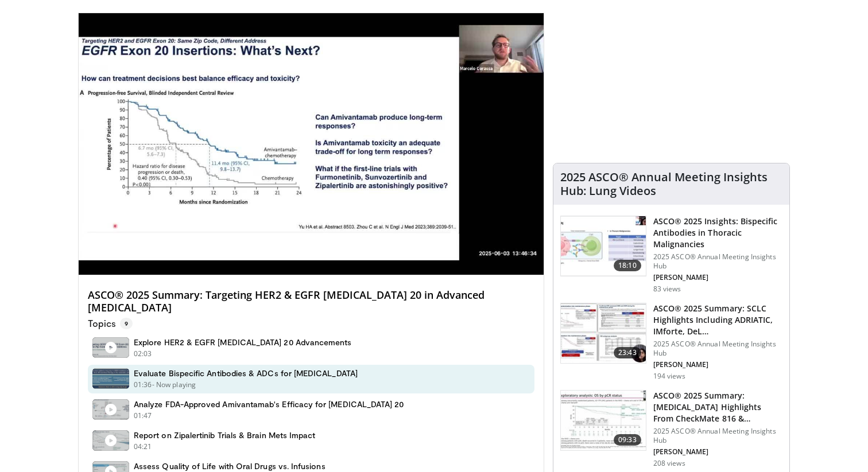 The height and width of the screenshot is (472, 868). What do you see at coordinates (671, 342) in the screenshot?
I see `a: 23:43 ASCO® 2025 Summary: SCLC Highlights Including ADRIATIC, IMforte, DeL… 2025 ASCO® Annual Mee...` at bounding box center [671, 342].